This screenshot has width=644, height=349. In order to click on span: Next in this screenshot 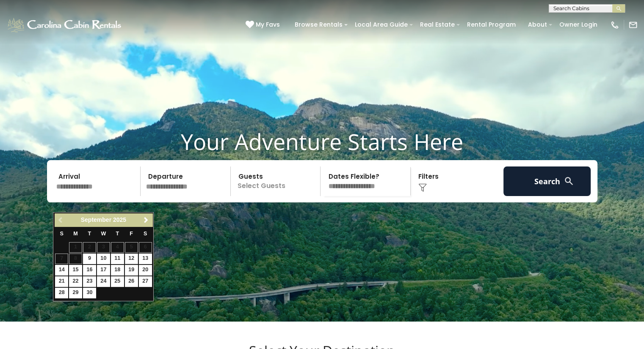, I will do `click(146, 220)`.